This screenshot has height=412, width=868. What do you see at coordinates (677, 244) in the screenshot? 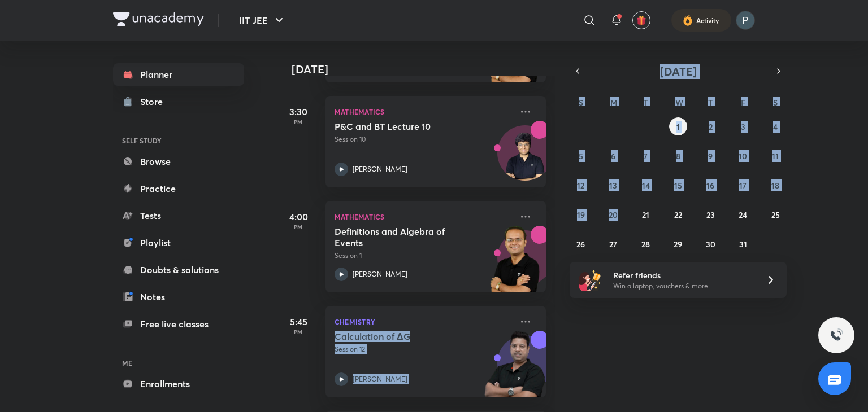
I see `abbr: October 29, 2025` at bounding box center [677, 244].